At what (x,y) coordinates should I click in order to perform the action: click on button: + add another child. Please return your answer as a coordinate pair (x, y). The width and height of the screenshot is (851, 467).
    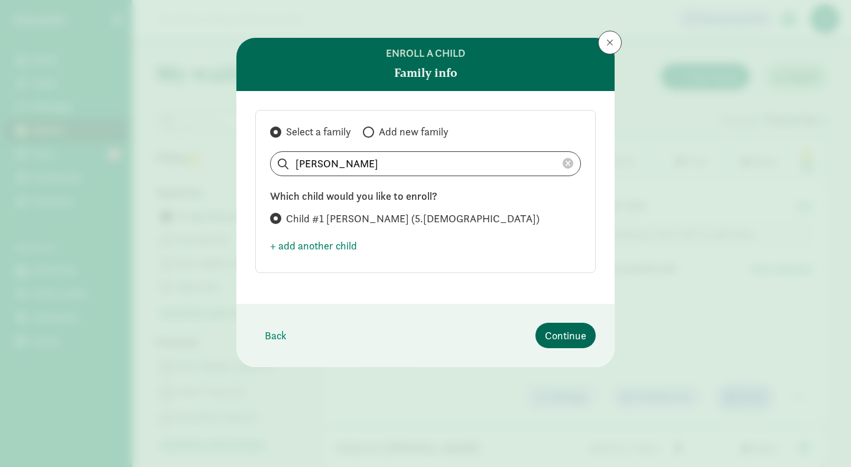
    Looking at the image, I should click on (313, 245).